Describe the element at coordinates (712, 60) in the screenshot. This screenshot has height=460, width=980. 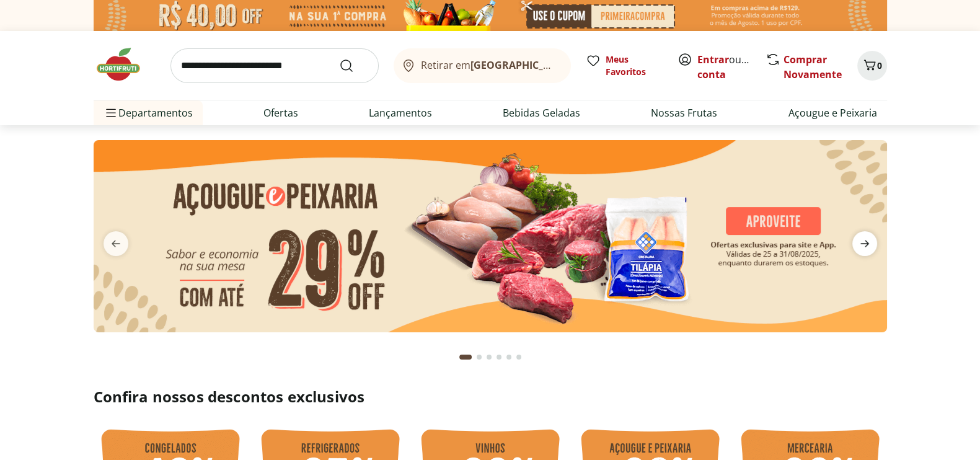
I see `a: Entrar` at that location.